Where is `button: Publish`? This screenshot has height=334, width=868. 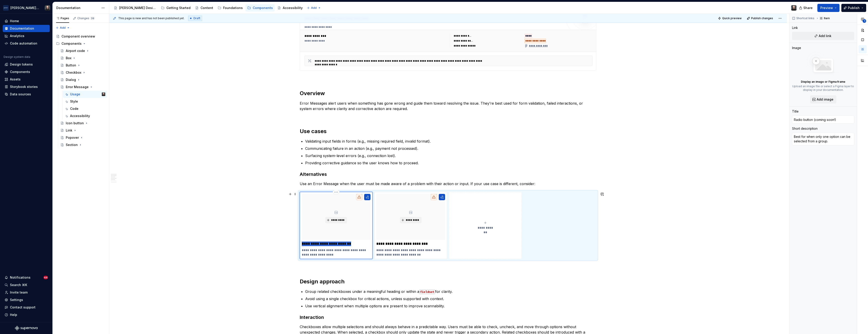 button: Publish is located at coordinates (854, 8).